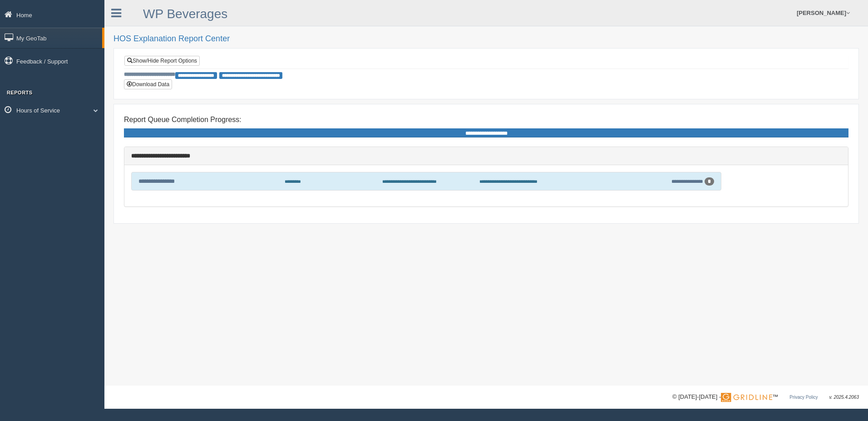 This screenshot has height=421, width=868. What do you see at coordinates (746, 397) in the screenshot?
I see `img: Gridline` at bounding box center [746, 397].